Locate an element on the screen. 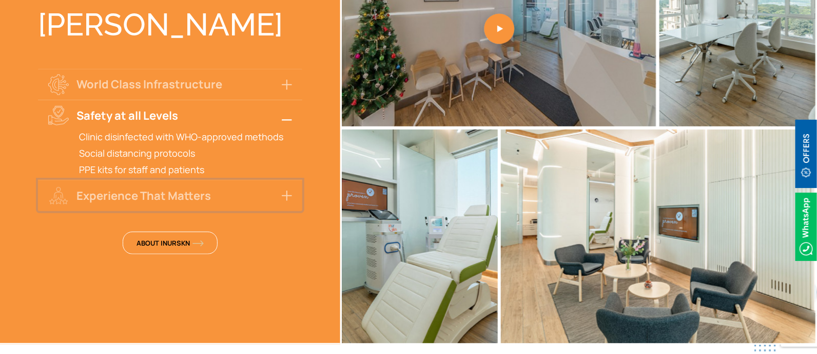 The image size is (817, 354). img: why-choose-icon2 is located at coordinates (58, 115).